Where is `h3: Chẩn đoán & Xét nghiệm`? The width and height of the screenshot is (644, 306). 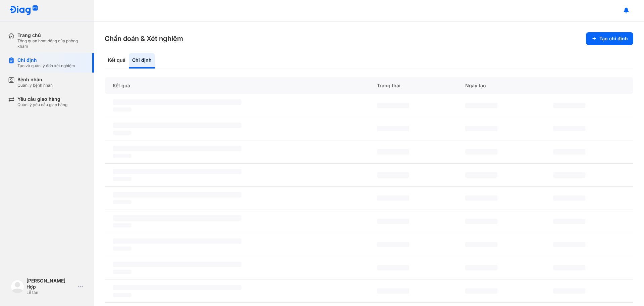
h3: Chẩn đoán & Xét nghiệm is located at coordinates (144, 39).